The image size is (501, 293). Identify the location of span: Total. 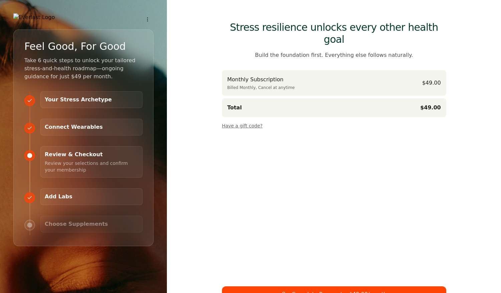
(235, 108).